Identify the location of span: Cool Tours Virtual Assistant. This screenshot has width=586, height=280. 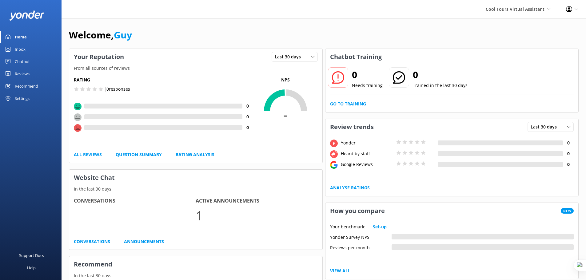
(515, 9).